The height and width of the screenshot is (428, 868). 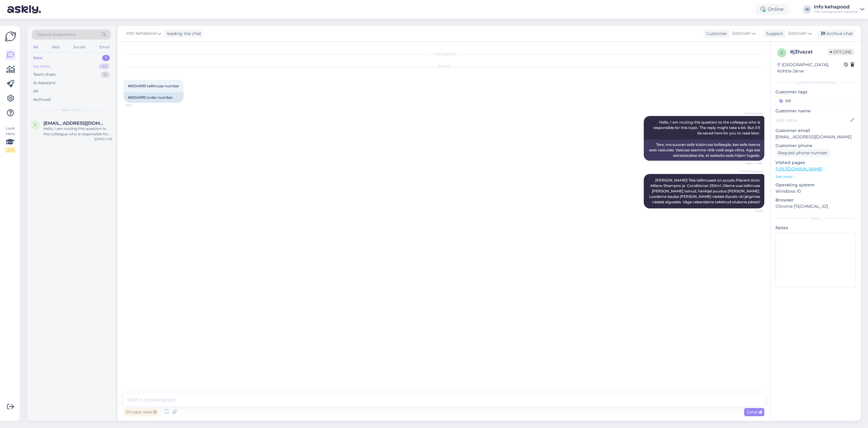 I want to click on div: Info kehapood, so click(x=836, y=7).